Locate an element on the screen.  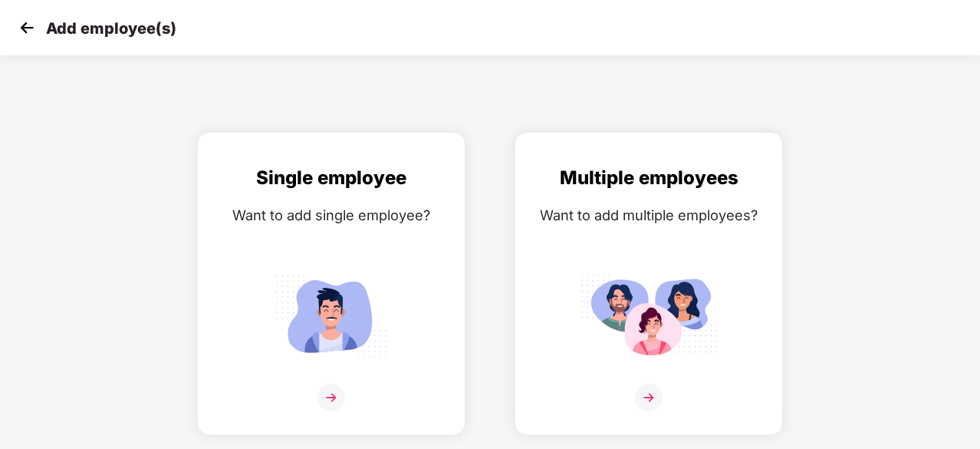
img: svg+xml;base64,PHN2ZyB4bWxucz0iaHR0cDovL3d3dy53My5vcmcvMjAwMC9zdmciIGlkPSJNdWx0aXBsZV9lbXBsb3llZS... is located at coordinates (649, 315).